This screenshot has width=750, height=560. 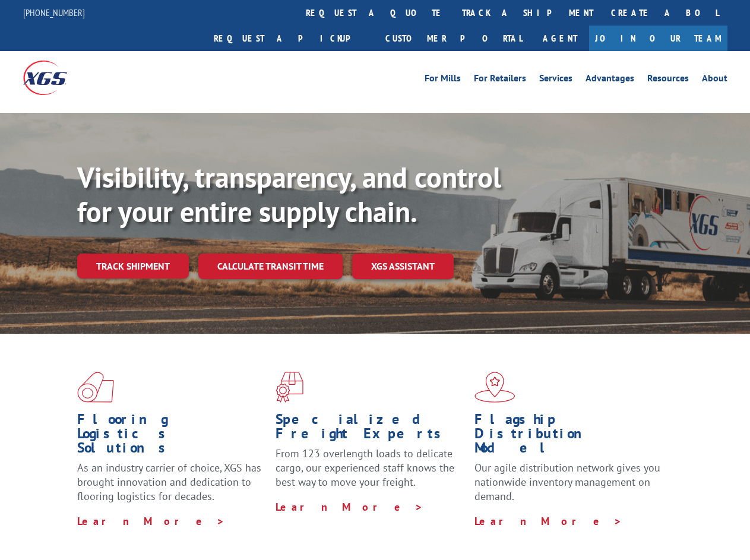 I want to click on a: For Retailers, so click(x=500, y=80).